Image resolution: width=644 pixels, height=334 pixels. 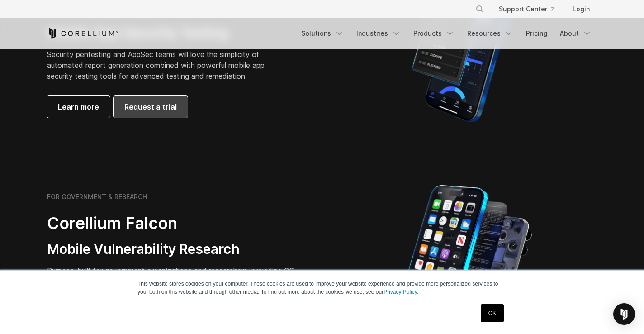 I want to click on button: Search, so click(x=480, y=9).